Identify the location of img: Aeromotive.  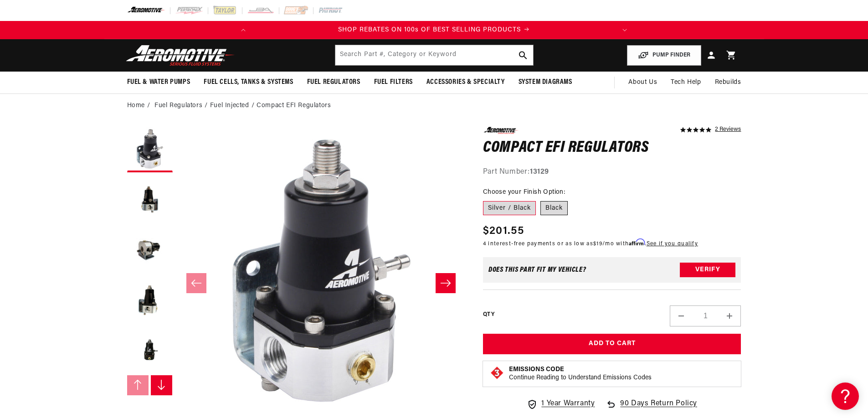
(180, 55).